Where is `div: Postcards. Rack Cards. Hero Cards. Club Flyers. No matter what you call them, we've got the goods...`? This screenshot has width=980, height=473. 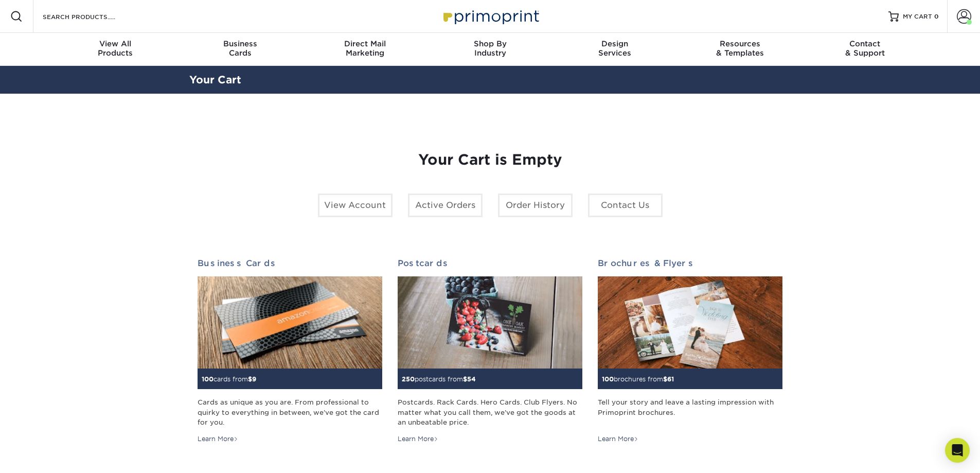 div: Postcards. Rack Cards. Hero Cards. Club Flyers. No matter what you call them, we've got the goods... is located at coordinates (490, 412).